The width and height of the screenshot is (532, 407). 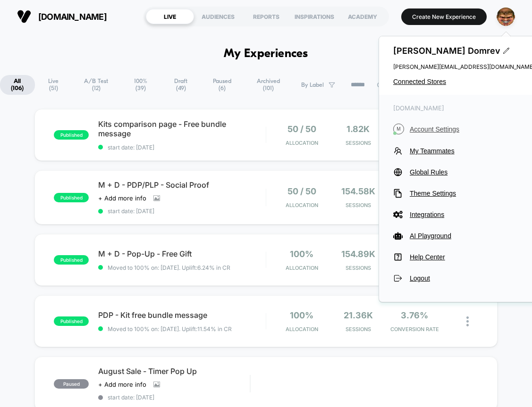 I want to click on button: Create New Experience, so click(x=444, y=16).